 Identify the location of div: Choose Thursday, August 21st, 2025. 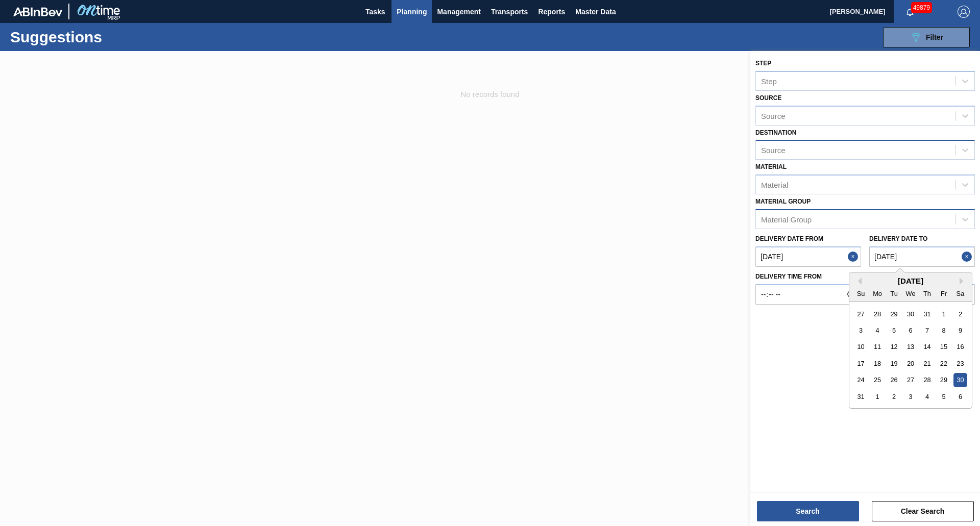
(927, 363).